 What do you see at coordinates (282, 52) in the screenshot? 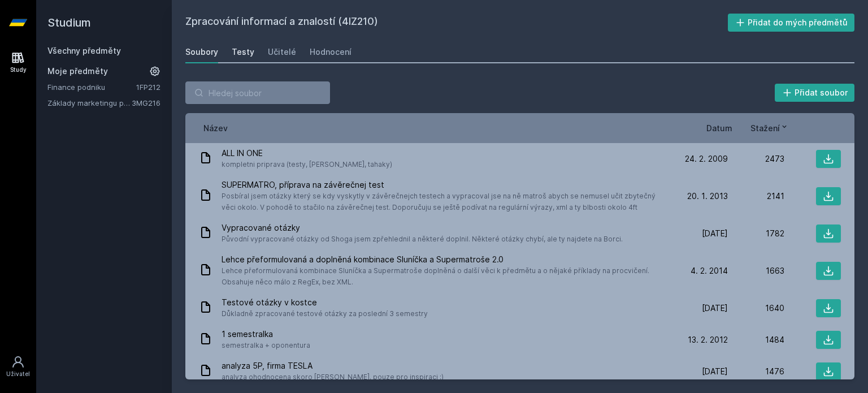
I see `a: Učitelé` at bounding box center [282, 52].